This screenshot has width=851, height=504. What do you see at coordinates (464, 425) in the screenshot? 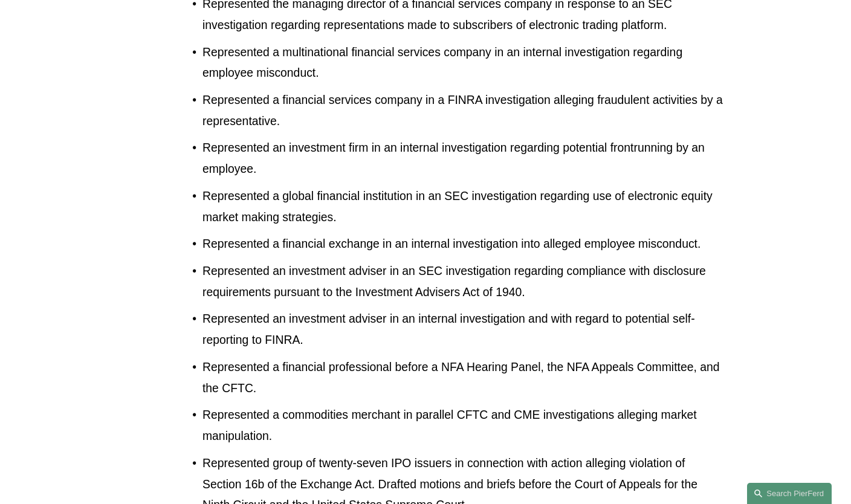
I see `p: Represented a commodities merchant in parallel CFTC and CME investigations alleging market manipu...` at bounding box center [464, 425].